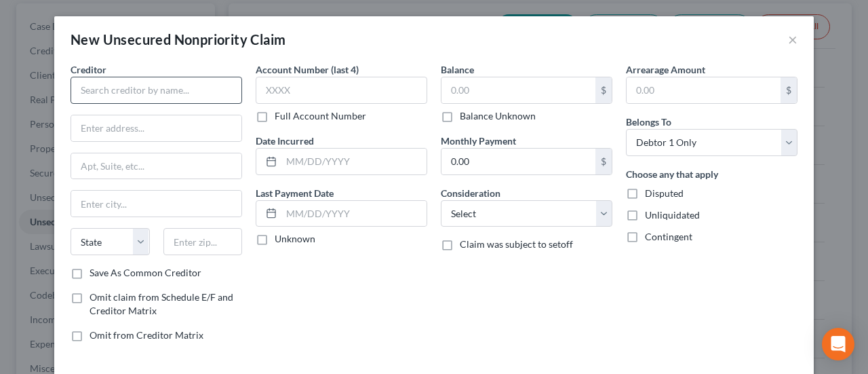 Image resolution: width=868 pixels, height=374 pixels. I want to click on span: Omit claim from Schedule E/F and Creditor Matrix, so click(162, 303).